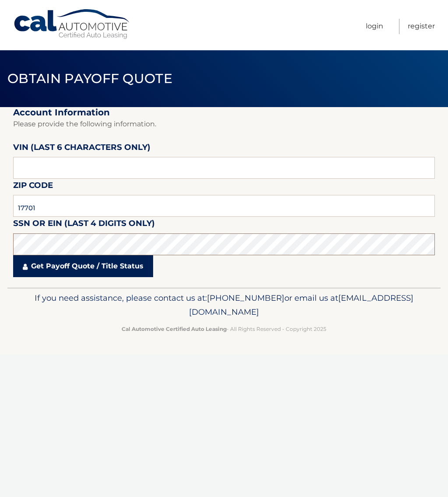 Image resolution: width=448 pixels, height=497 pixels. I want to click on a: Get Payoff Quote / Title Status, so click(83, 267).